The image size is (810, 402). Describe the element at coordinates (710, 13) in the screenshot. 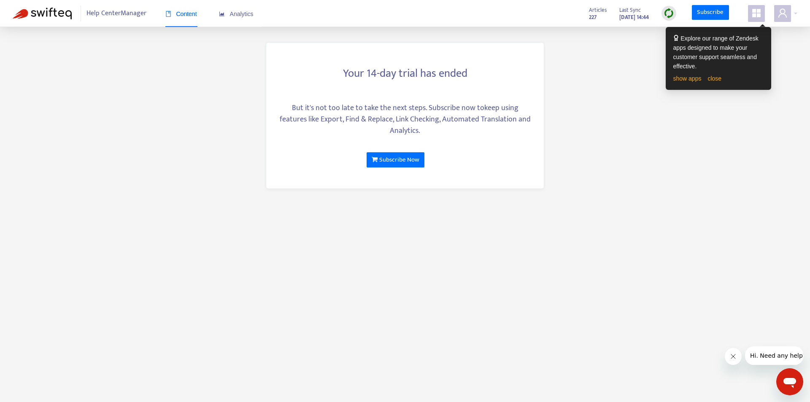

I see `a: Subscribe` at that location.